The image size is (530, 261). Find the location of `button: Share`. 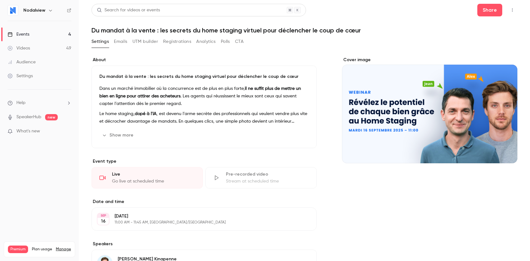

button: Share is located at coordinates (490, 10).